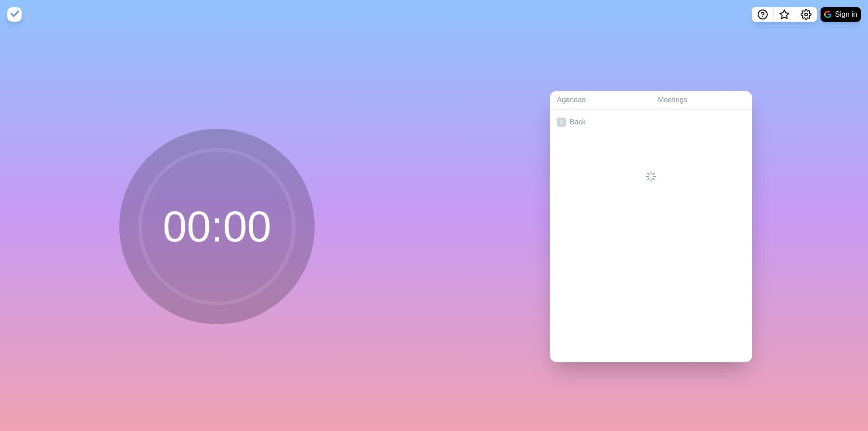 This screenshot has width=868, height=431. I want to click on img: google logo, so click(828, 14).